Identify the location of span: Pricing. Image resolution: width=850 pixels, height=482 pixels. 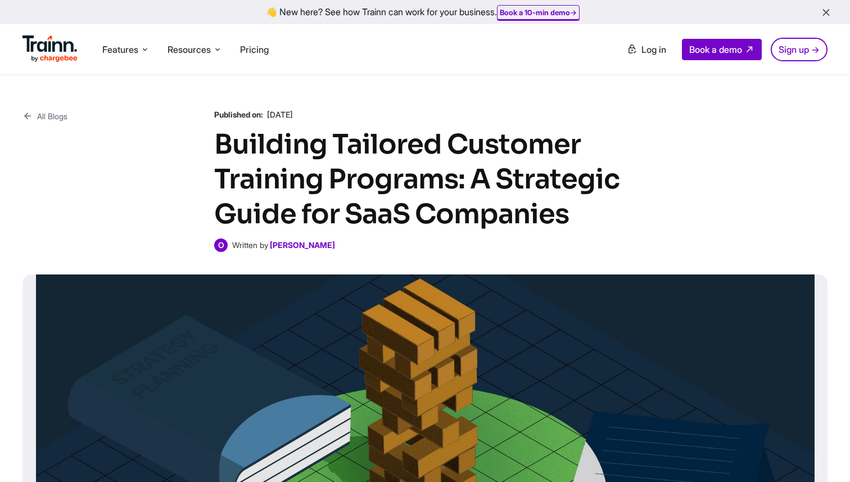
(254, 49).